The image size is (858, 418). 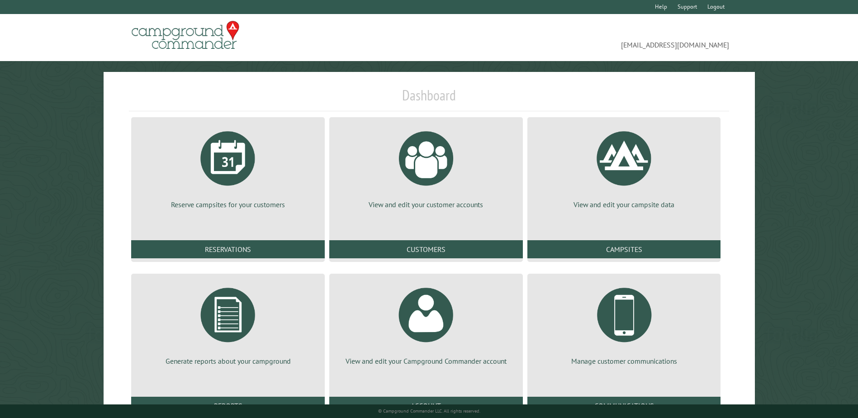 I want to click on a: Reserve campsites for your customers, so click(x=228, y=167).